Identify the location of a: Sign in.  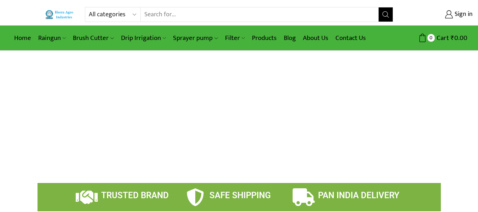
(438, 15).